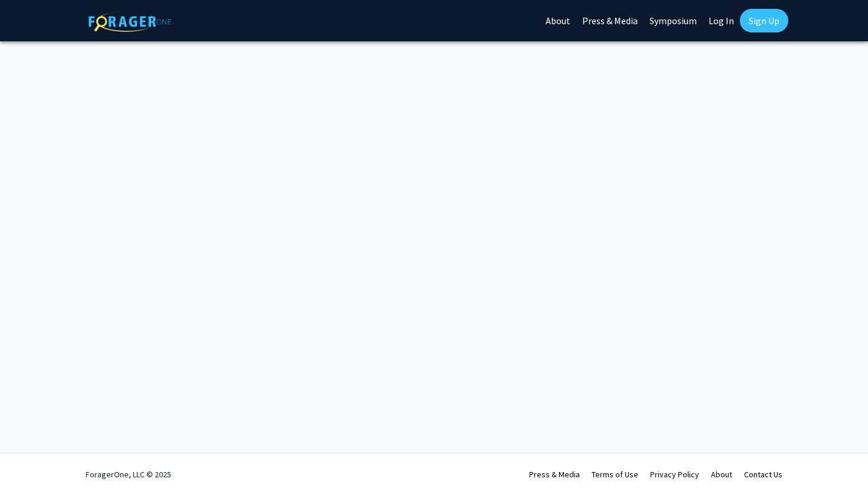 The image size is (868, 495). I want to click on a: Contact Us, so click(763, 475).